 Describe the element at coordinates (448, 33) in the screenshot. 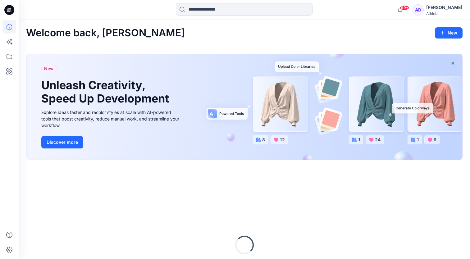

I see `button: New` at that location.